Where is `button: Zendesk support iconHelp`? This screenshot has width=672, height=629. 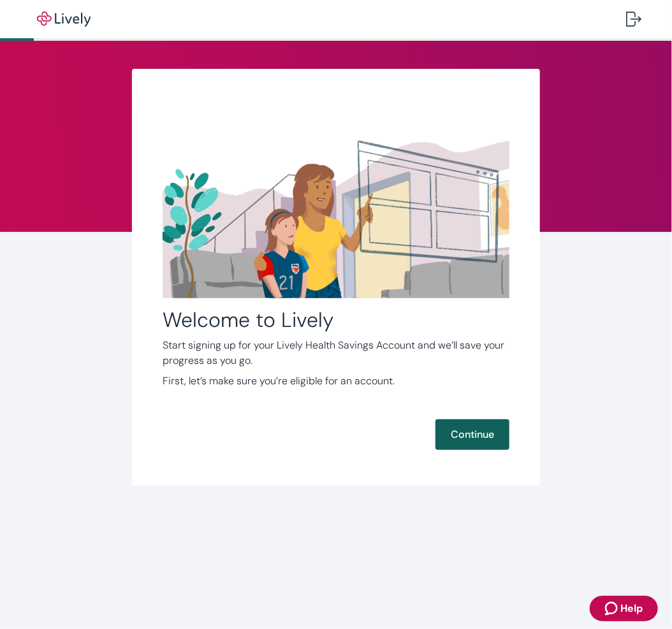 button: Zendesk support iconHelp is located at coordinates (624, 609).